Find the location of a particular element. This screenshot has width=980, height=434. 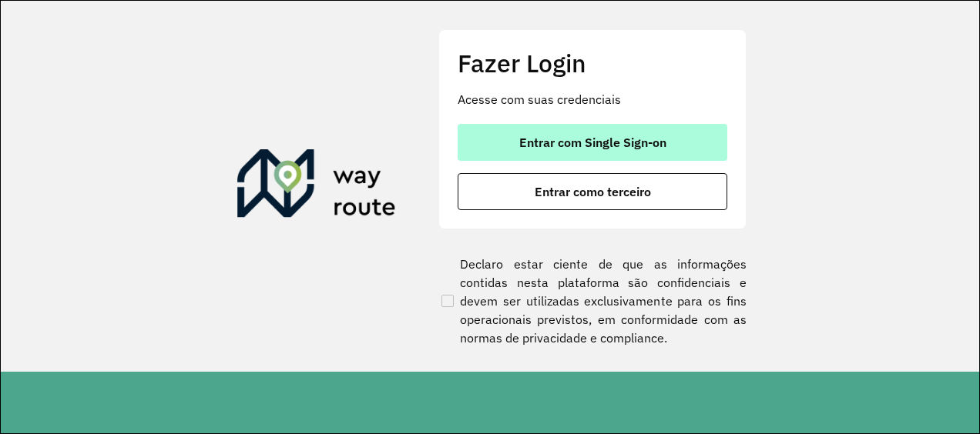

p: Acesse com suas credenciais is located at coordinates (592, 100).